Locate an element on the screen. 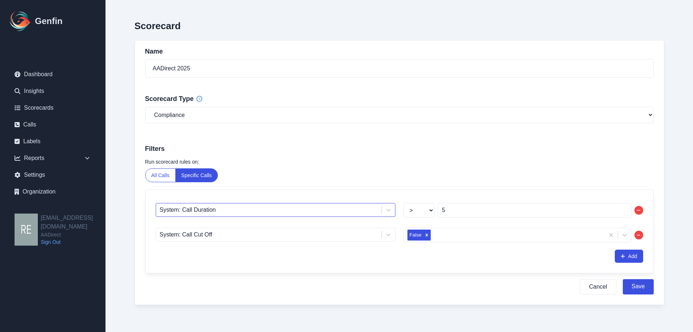 Image resolution: width=693 pixels, height=332 pixels. h3: Scorecard Type is located at coordinates (400, 99).